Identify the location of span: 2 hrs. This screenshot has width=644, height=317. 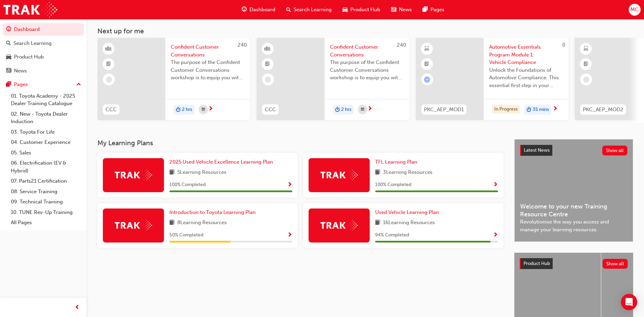
(187, 109).